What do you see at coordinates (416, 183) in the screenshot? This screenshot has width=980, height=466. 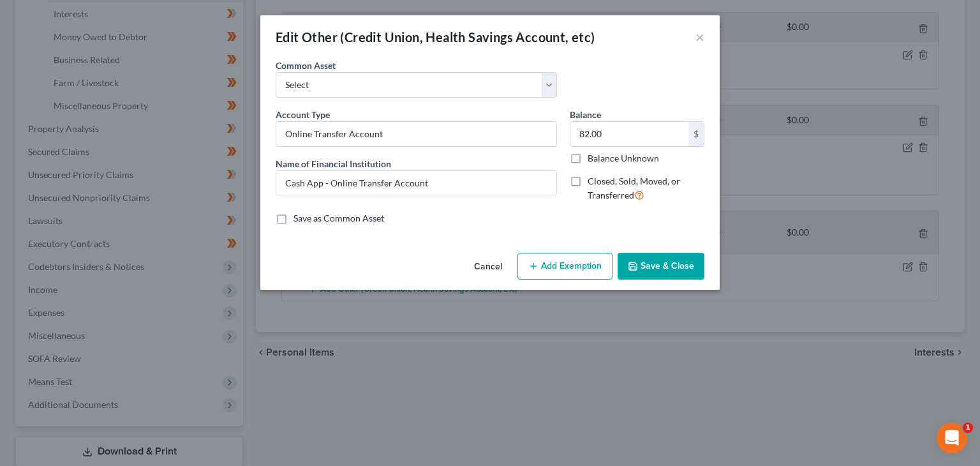 I see `input: Enter name...` at bounding box center [416, 183].